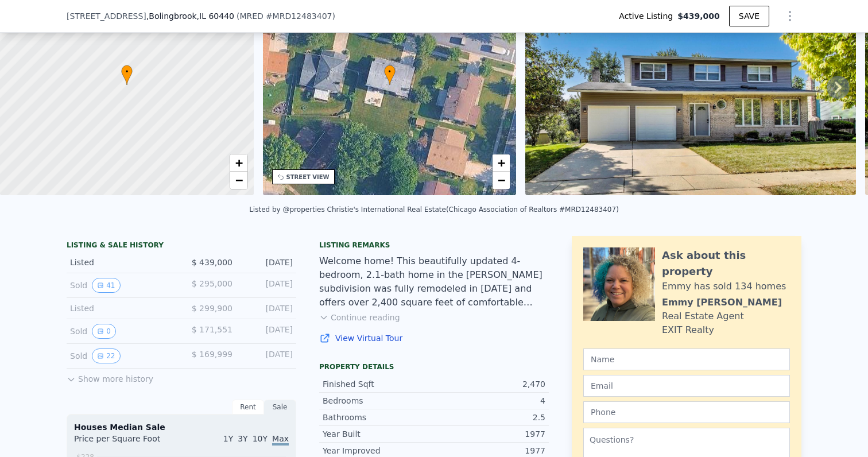 The width and height of the screenshot is (868, 457). Describe the element at coordinates (251, 16) in the screenshot. I see `span: MRED` at that location.